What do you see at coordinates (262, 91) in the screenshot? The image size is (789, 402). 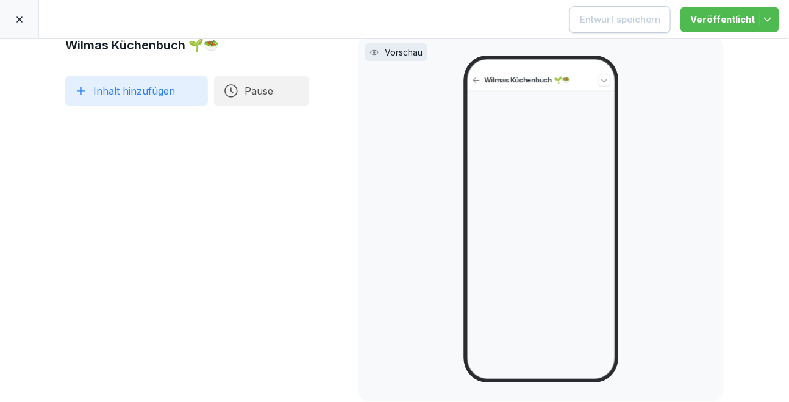 I see `button: Pause` at bounding box center [262, 91].